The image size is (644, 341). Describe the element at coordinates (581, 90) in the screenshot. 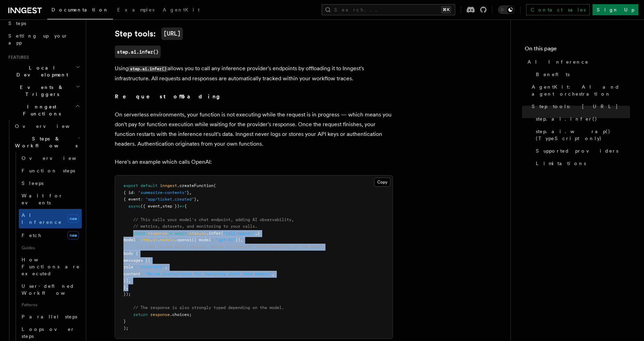

I see `span: AgentKit: AI and agent orchestration` at that location.